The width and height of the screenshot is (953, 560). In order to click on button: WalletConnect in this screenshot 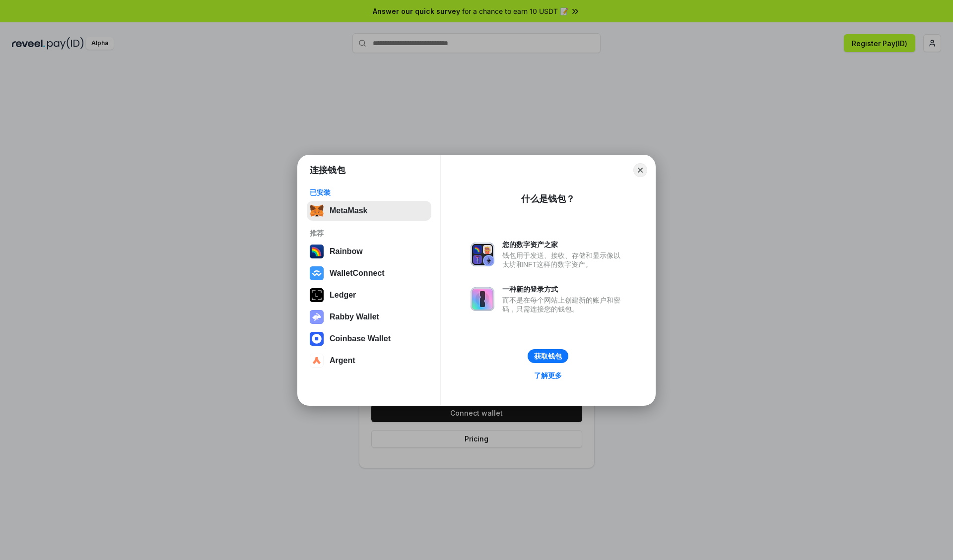, I will do `click(368, 273)`.